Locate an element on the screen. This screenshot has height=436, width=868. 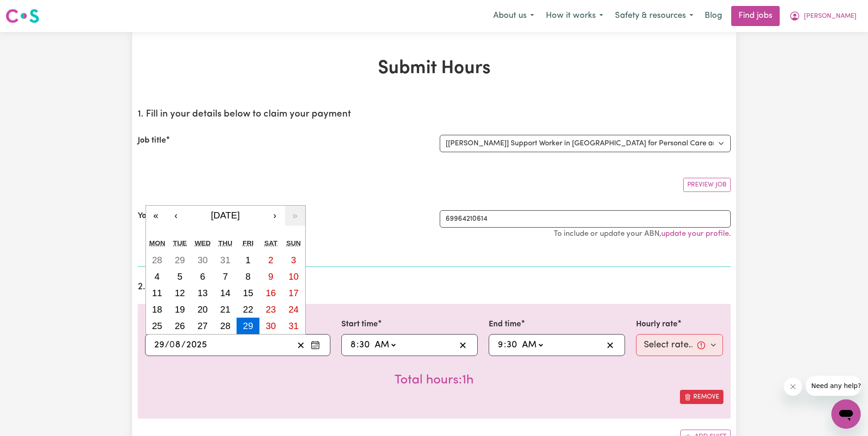
abbr: August 28, 2025 is located at coordinates (225, 326).